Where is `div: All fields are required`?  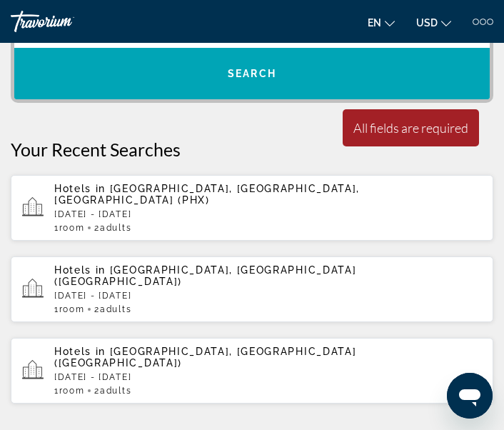 div: All fields are required is located at coordinates (410, 128).